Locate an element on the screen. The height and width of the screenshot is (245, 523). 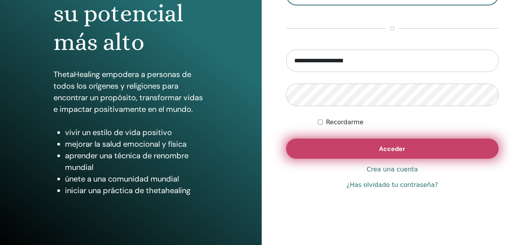
span: o is located at coordinates (392, 29).